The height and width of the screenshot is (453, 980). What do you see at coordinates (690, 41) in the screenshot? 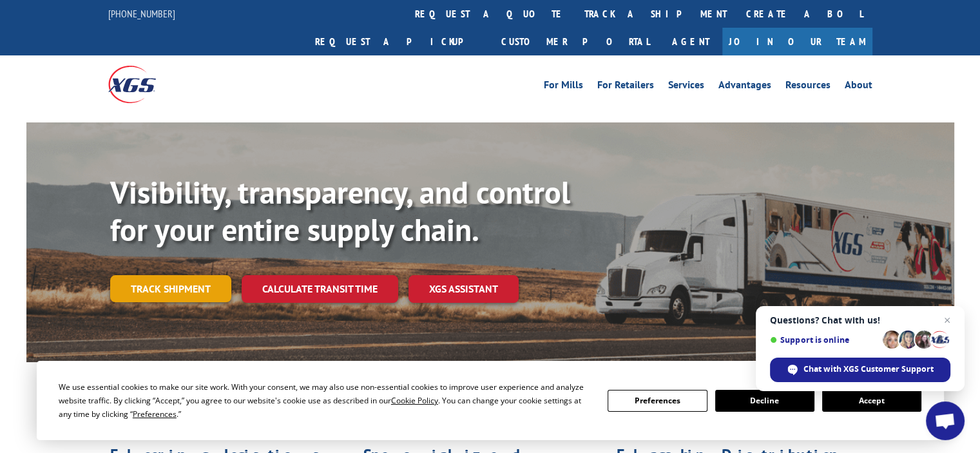
I see `a: Agent` at bounding box center [690, 41].